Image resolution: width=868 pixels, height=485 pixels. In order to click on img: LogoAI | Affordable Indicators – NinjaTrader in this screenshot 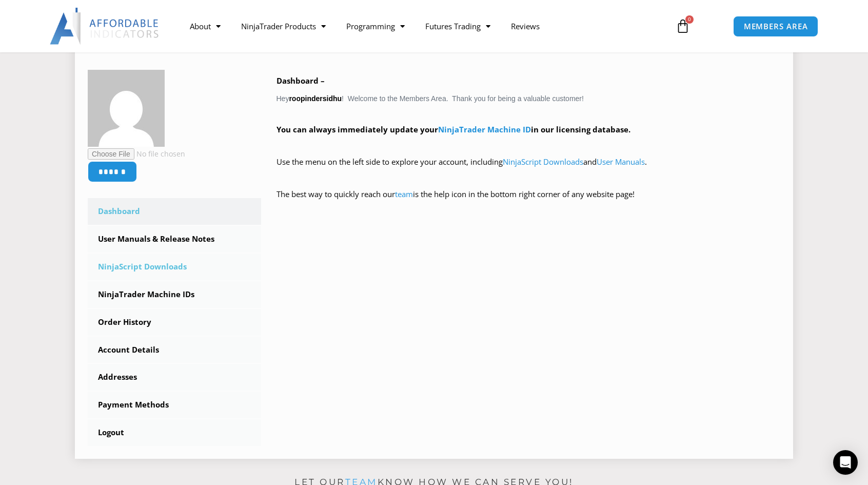, I will do `click(105, 26)`.